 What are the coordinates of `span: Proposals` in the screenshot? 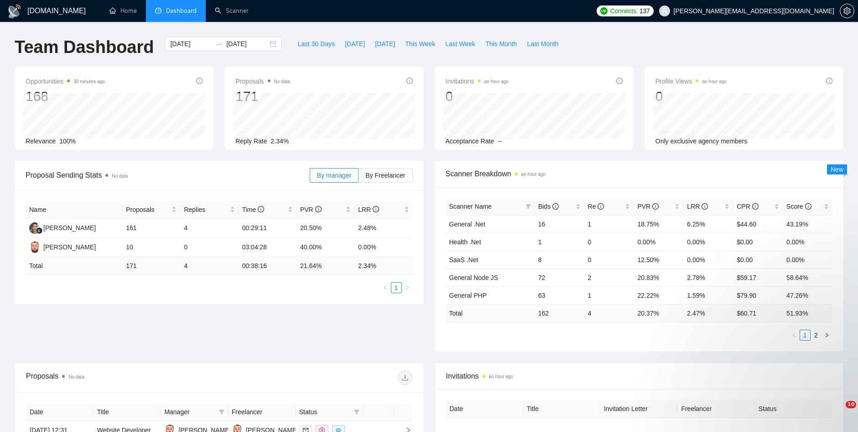 It's located at (262, 81).